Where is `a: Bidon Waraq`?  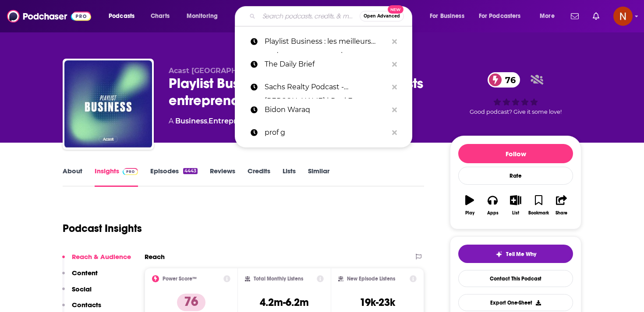
a: Bidon Waraq is located at coordinates (323, 110).